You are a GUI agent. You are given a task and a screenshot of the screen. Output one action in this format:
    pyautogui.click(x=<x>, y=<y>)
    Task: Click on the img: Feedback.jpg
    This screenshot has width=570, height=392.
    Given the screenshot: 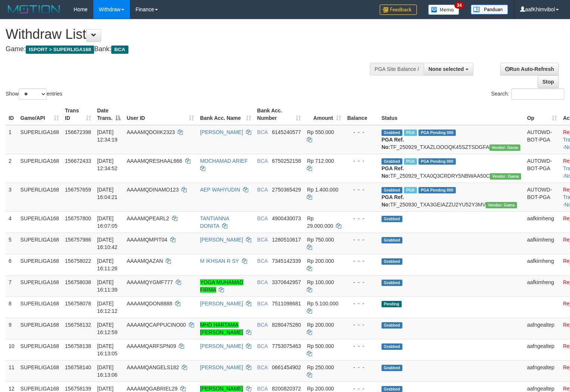 What is the action you would take?
    pyautogui.click(x=399, y=10)
    